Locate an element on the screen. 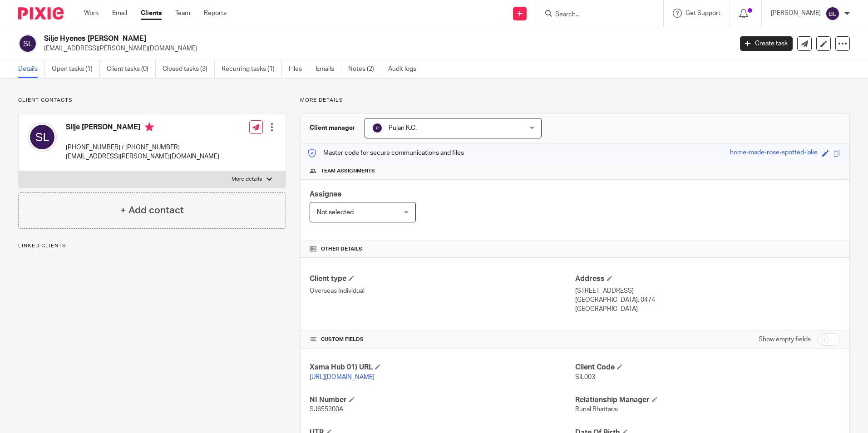  span: Team assignments is located at coordinates (348, 171).